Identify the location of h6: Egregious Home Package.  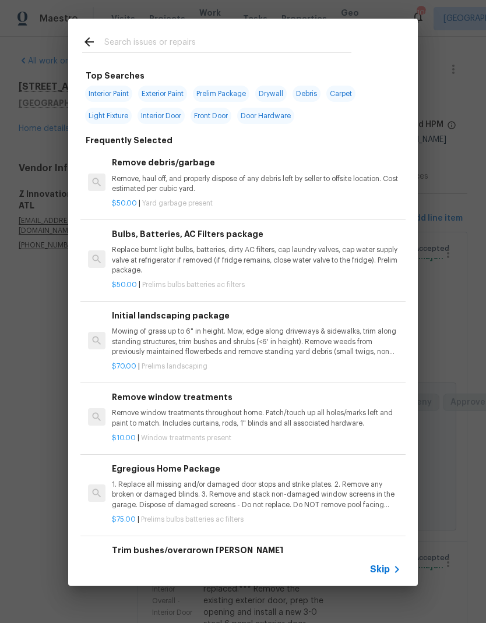
(256, 469).